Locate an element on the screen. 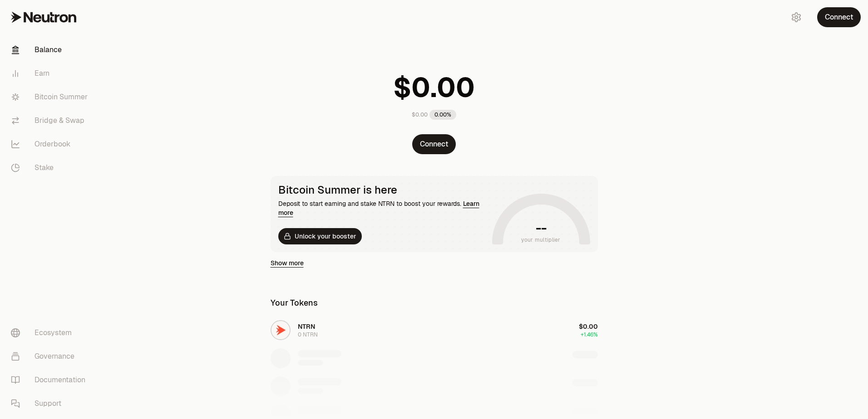 The height and width of the screenshot is (419, 868). a: Governance is located at coordinates (51, 356).